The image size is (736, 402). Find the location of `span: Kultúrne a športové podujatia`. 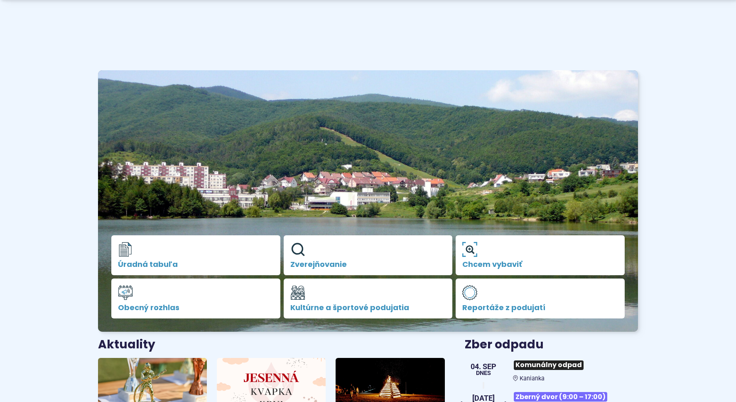

span: Kultúrne a športové podujatia is located at coordinates (368, 308).